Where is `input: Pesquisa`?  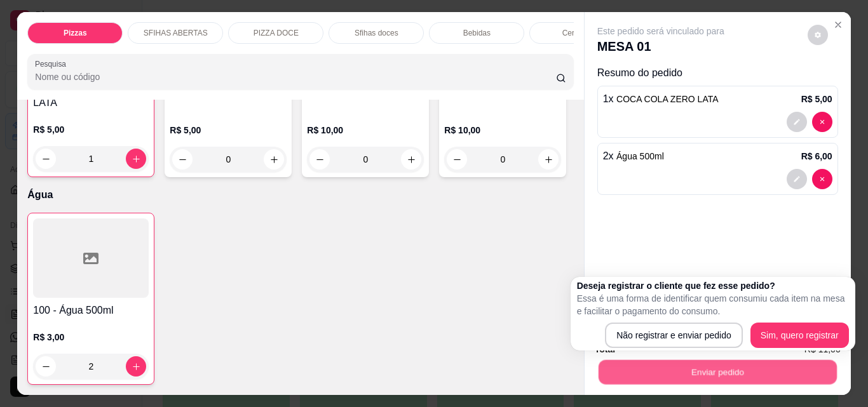 input: Pesquisa is located at coordinates (295, 77).